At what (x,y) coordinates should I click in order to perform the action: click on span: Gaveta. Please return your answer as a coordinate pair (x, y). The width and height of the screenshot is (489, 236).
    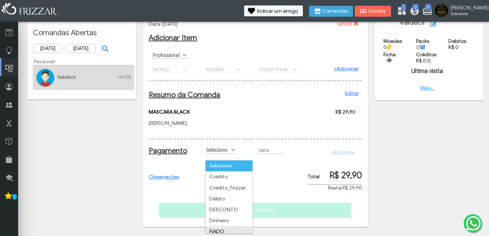
    Looking at the image, I should click on (377, 11).